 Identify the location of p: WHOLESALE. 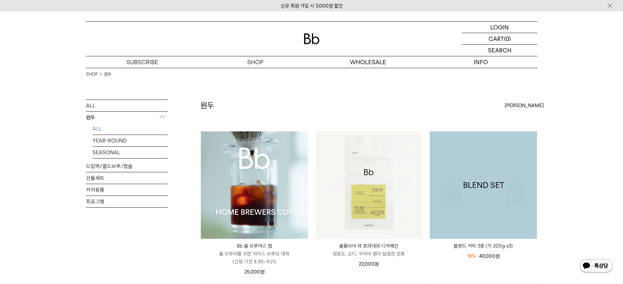
(368, 62).